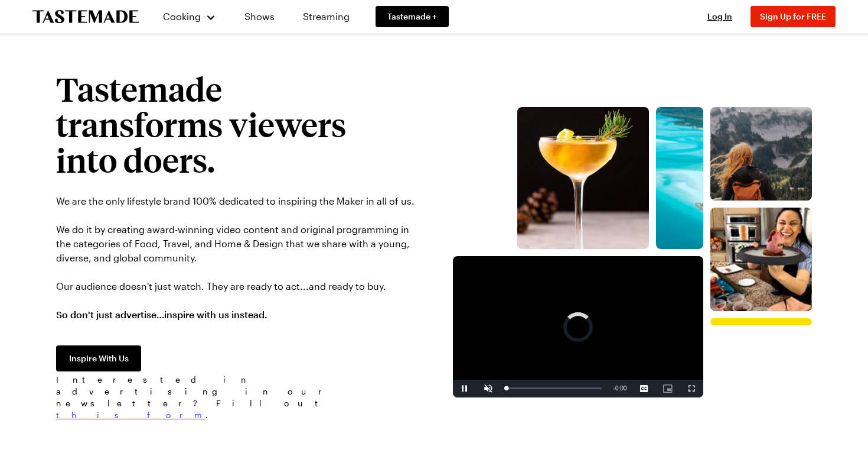 The image size is (868, 472). What do you see at coordinates (644, 388) in the screenshot?
I see `button: Captions` at bounding box center [644, 388].